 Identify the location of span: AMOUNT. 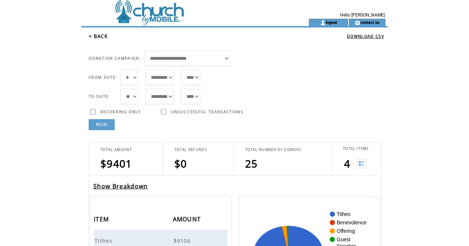
(188, 220).